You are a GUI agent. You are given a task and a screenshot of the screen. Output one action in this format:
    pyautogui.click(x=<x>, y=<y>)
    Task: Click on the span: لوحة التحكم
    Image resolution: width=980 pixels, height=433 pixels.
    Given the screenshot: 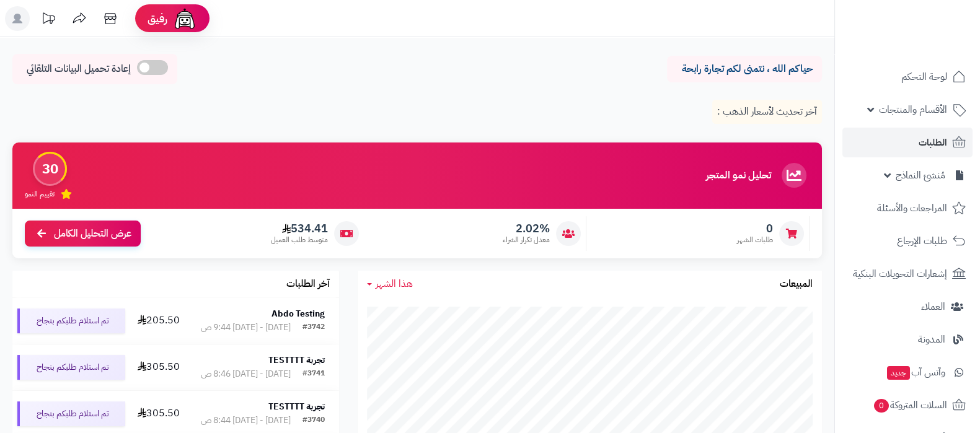 What is the action you would take?
    pyautogui.click(x=924, y=77)
    